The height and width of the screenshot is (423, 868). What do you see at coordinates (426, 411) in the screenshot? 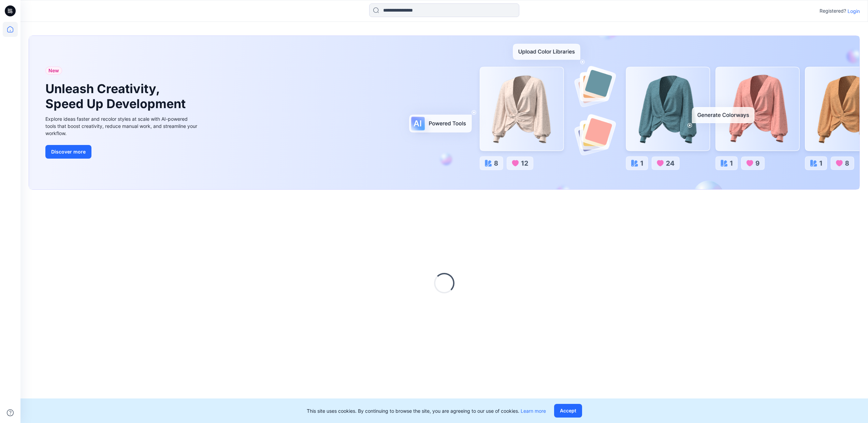
I see `p: This site uses cookies. By continuing to browse the site, you are agreeing to our use of cookies.` at bounding box center [426, 411].